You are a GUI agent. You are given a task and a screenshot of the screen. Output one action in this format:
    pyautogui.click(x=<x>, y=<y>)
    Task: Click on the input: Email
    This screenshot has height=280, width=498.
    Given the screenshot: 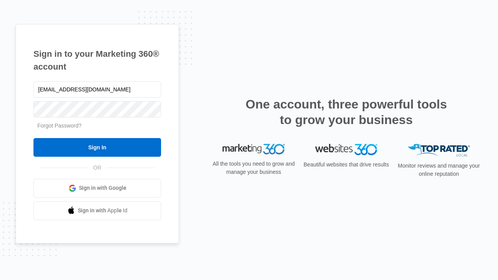 What is the action you would take?
    pyautogui.click(x=97, y=90)
    